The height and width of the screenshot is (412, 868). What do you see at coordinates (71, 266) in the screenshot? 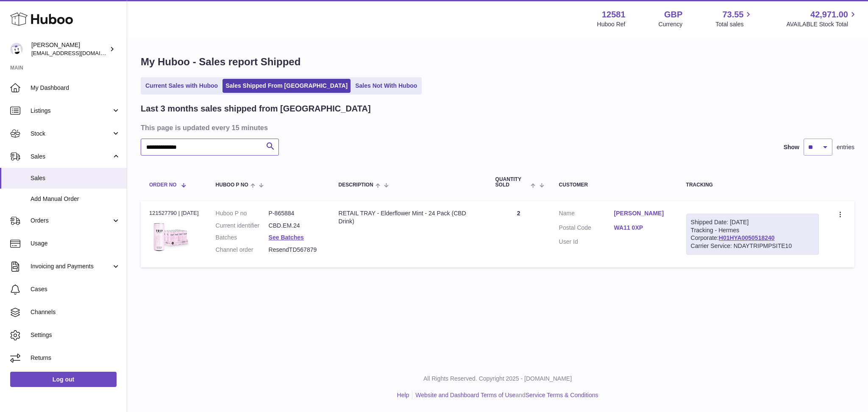
I see `span: Invoicing and Payments` at bounding box center [71, 266].